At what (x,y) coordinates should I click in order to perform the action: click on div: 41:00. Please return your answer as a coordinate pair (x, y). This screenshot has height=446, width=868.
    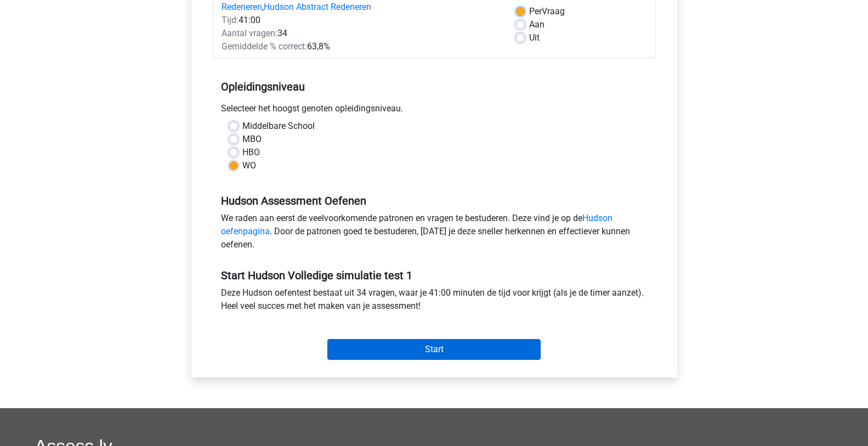
    Looking at the image, I should click on (360, 20).